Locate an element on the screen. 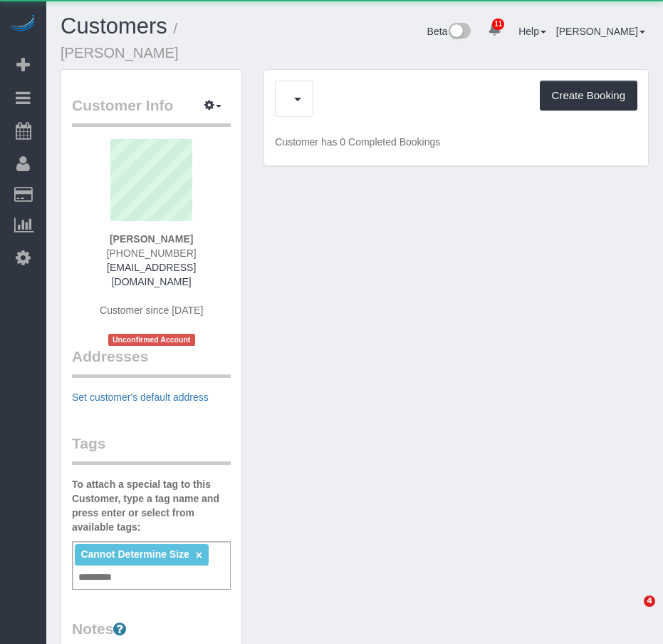 The width and height of the screenshot is (663, 644). span: Unconfirmed Account is located at coordinates (151, 339).